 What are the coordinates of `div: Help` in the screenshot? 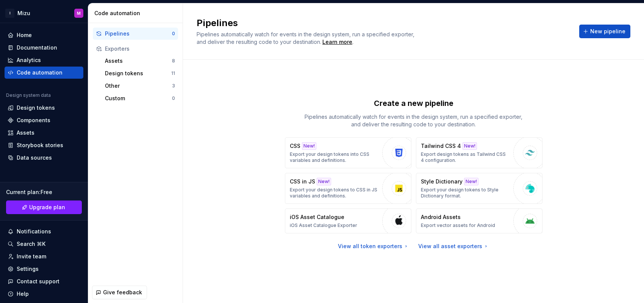 It's located at (23, 294).